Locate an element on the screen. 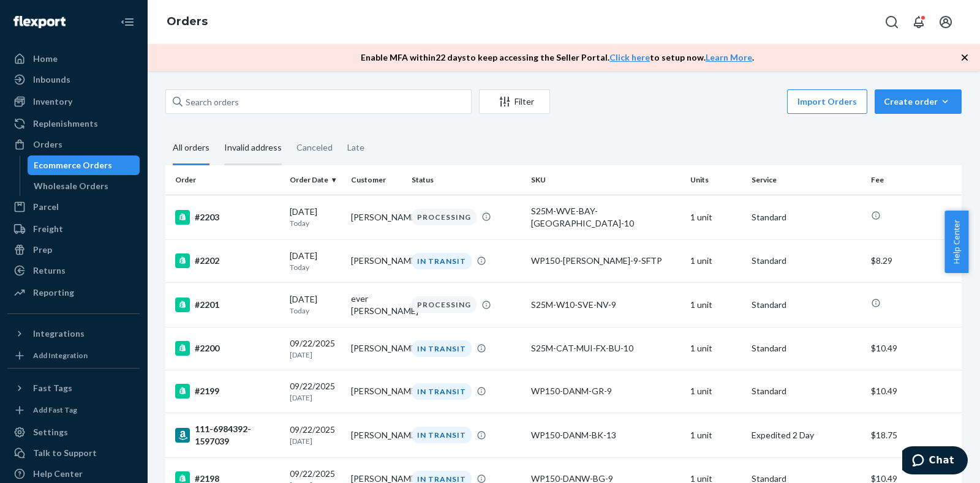 This screenshot has height=483, width=980. div: #2202 is located at coordinates (227, 261).